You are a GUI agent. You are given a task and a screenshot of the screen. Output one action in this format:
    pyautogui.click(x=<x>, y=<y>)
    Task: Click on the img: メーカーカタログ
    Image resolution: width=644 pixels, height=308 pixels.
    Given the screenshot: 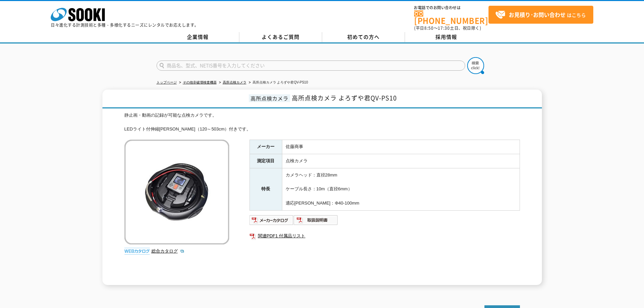 What is the action you would take?
    pyautogui.click(x=271, y=220)
    